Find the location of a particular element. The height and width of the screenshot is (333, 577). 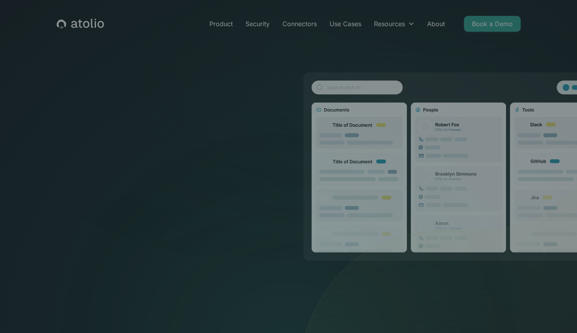

a: Security is located at coordinates (257, 24).